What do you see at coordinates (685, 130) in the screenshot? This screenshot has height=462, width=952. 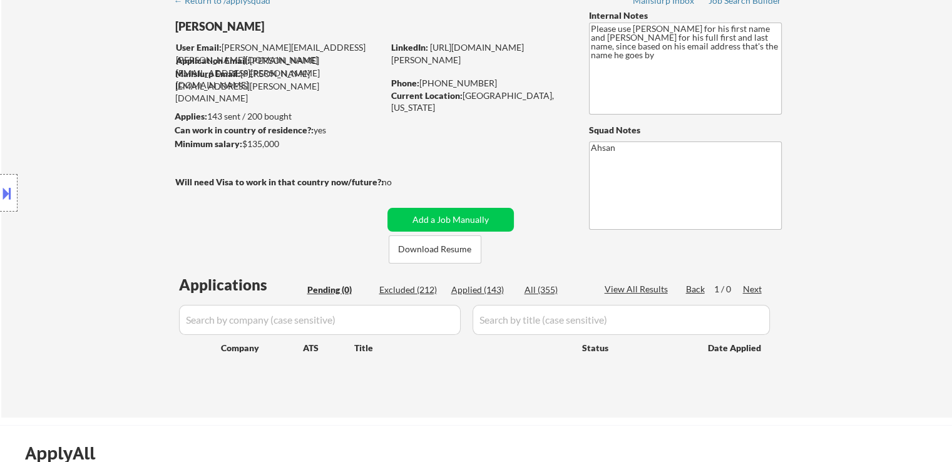 I see `div: Squad Notes` at bounding box center [685, 130].